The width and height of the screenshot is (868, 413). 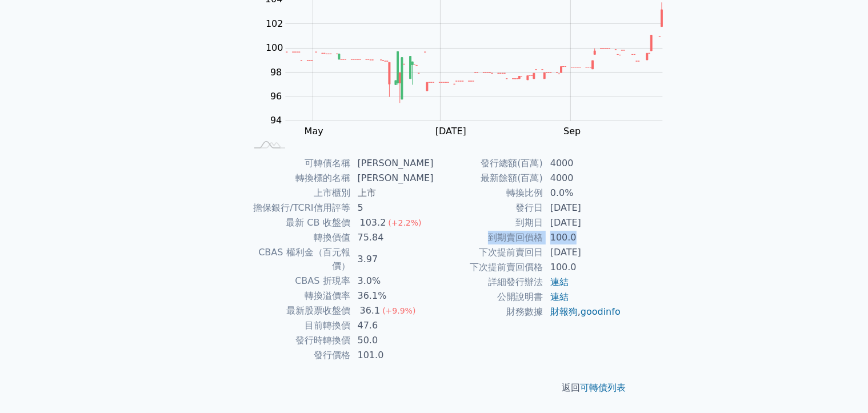 I want to click on div: 103.2, so click(x=373, y=223).